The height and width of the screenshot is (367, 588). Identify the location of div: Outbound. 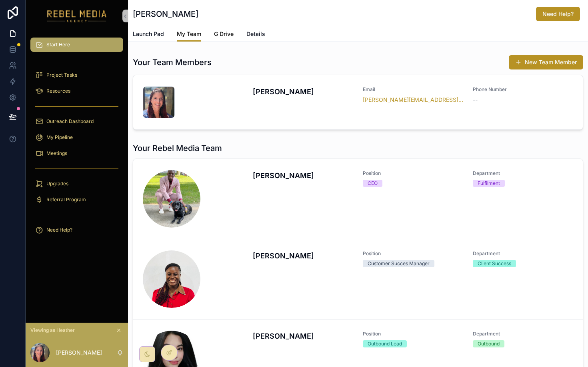
(488, 344).